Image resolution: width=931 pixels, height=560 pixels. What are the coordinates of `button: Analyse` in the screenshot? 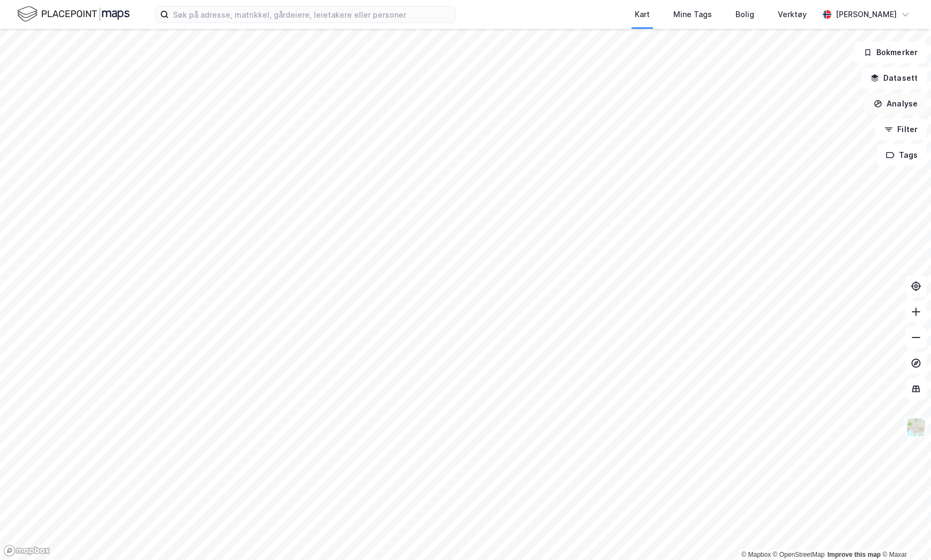 It's located at (895, 104).